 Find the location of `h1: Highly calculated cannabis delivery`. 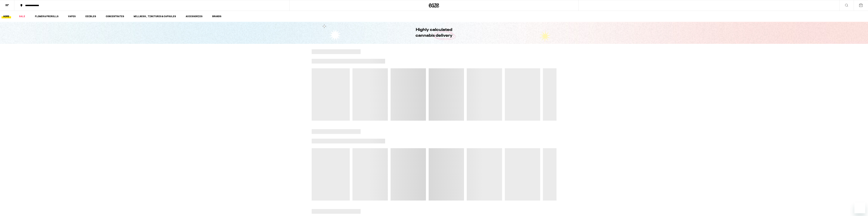

h1: Highly calculated cannabis delivery is located at coordinates (434, 33).